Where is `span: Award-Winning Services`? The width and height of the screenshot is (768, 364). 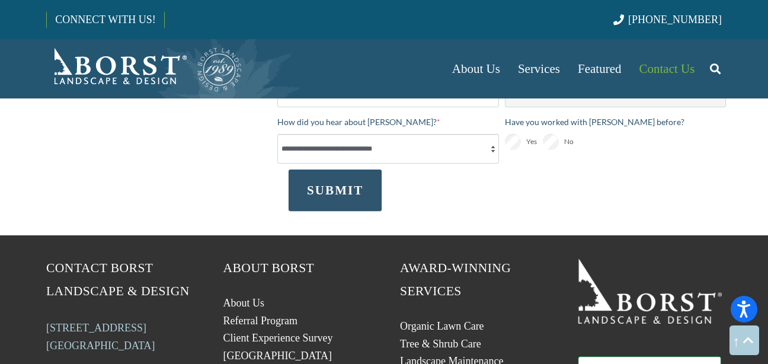
span: Award-Winning Services is located at coordinates (455, 279).